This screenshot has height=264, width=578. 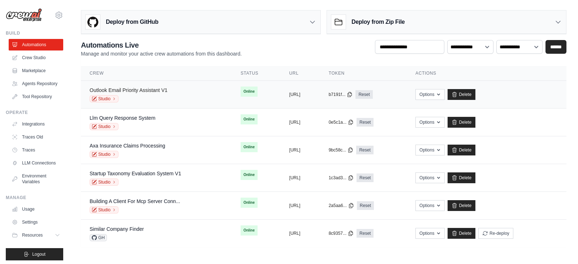 What do you see at coordinates (127, 146) in the screenshot?
I see `a: Axa Insurance Claims Processing` at bounding box center [127, 146].